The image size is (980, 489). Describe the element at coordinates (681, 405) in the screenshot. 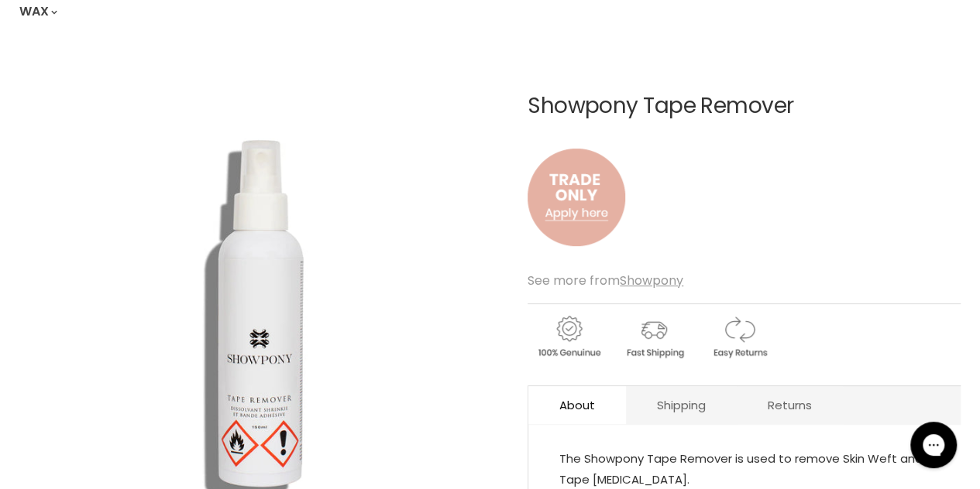

I see `a: Shipping` at that location.